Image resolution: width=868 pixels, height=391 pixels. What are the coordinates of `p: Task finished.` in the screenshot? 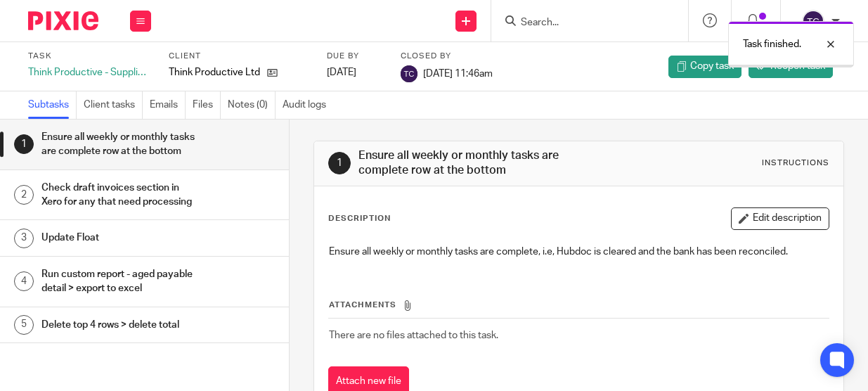 It's located at (772, 44).